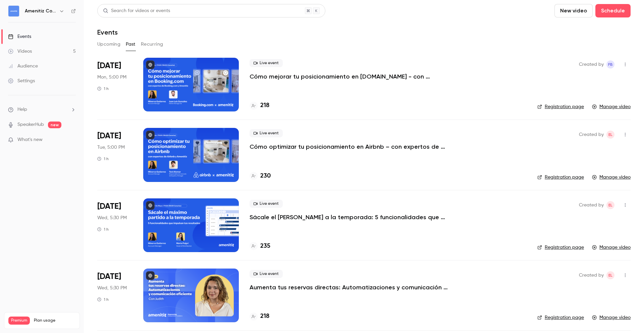 Image resolution: width=644 pixels, height=333 pixels. What do you see at coordinates (265, 246) in the screenshot?
I see `h4: 235` at bounding box center [265, 246].